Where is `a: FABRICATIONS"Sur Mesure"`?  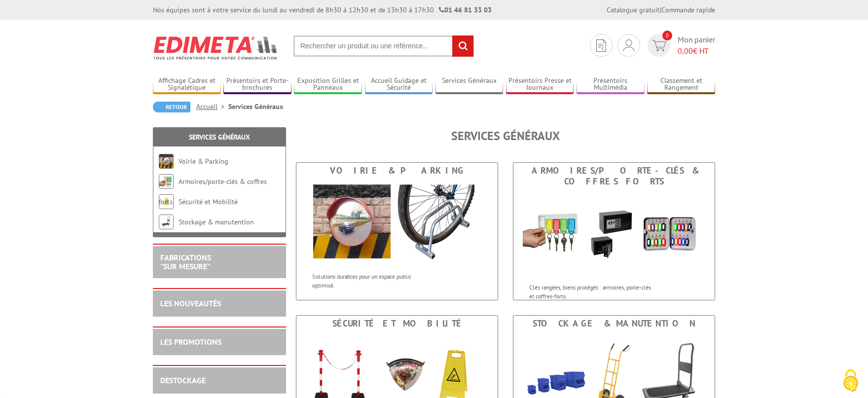
a: FABRICATIONS"Sur Mesure" is located at coordinates (186, 262).